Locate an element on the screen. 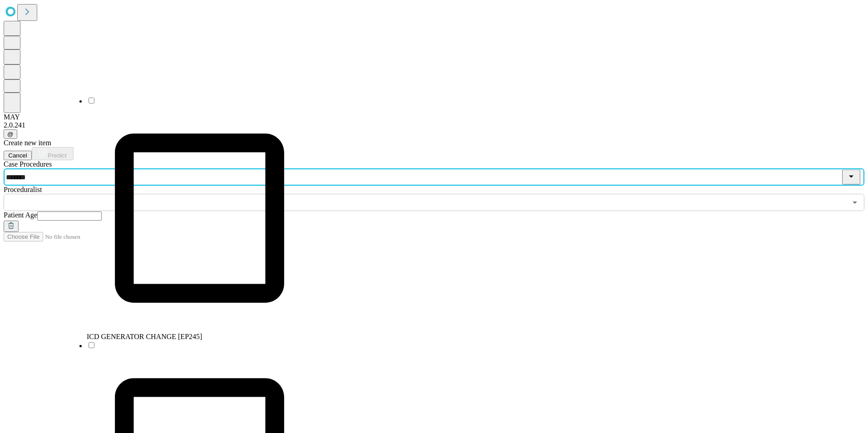 This screenshot has height=433, width=868. div: MAY is located at coordinates (434, 117).